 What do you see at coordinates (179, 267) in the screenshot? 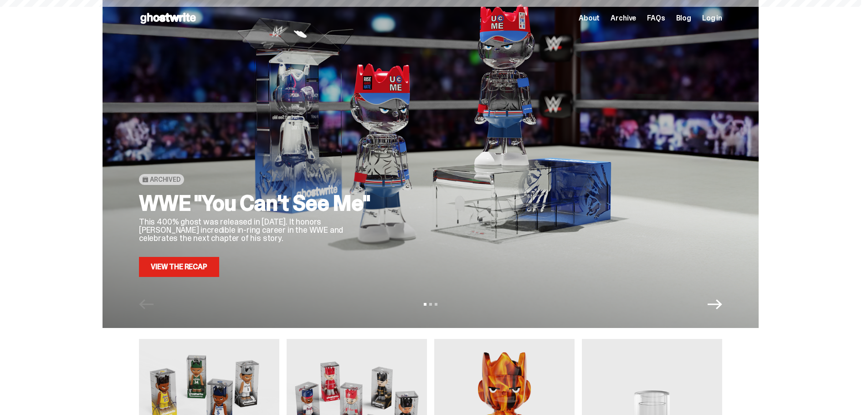
I see `a: View the Recap` at bounding box center [179, 267].